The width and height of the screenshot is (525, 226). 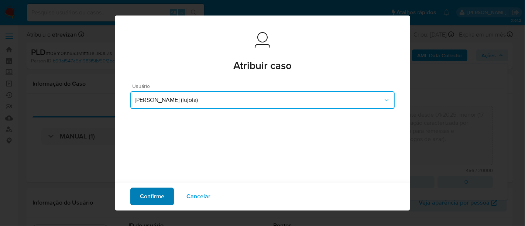 I want to click on button: Confirme, so click(x=152, y=196).